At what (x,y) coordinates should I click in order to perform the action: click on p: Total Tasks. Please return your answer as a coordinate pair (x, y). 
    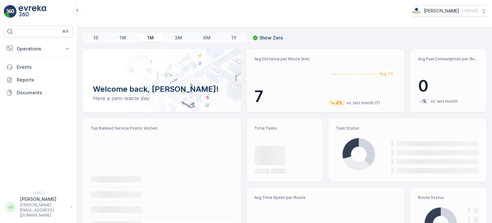
    Looking at the image, I should click on (285, 128).